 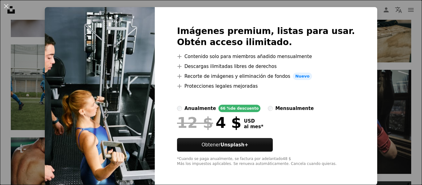 I want to click on li: Recorte de imágenes y eliminación de fondos, so click(x=266, y=76).